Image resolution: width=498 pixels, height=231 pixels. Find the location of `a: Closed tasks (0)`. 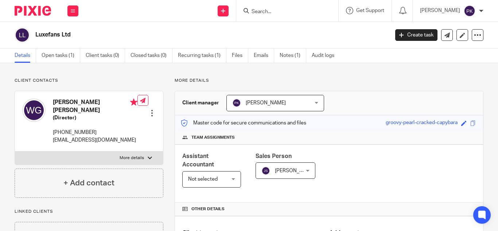

a: Closed tasks (0) is located at coordinates (151, 55).